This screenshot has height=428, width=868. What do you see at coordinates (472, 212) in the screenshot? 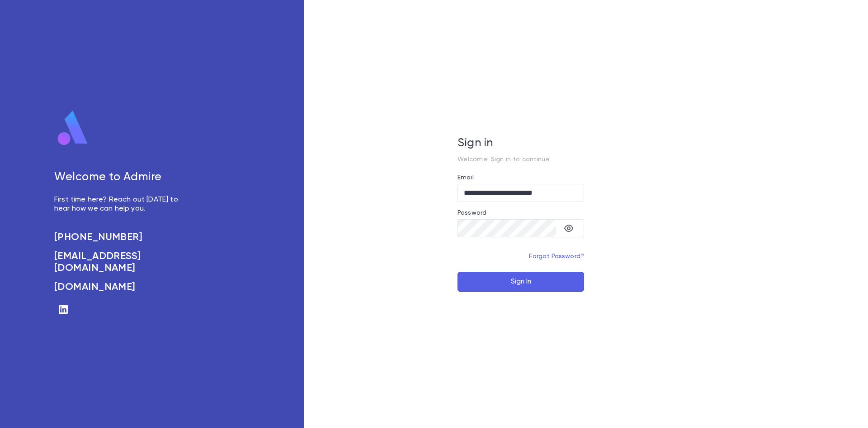
I see `label: Password` at bounding box center [472, 212].